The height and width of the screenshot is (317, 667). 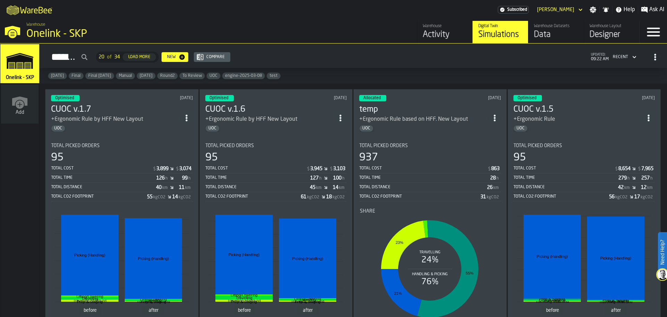 What do you see at coordinates (116, 109) in the screenshot?
I see `h3: CUOC v.1.7` at bounding box center [116, 109].